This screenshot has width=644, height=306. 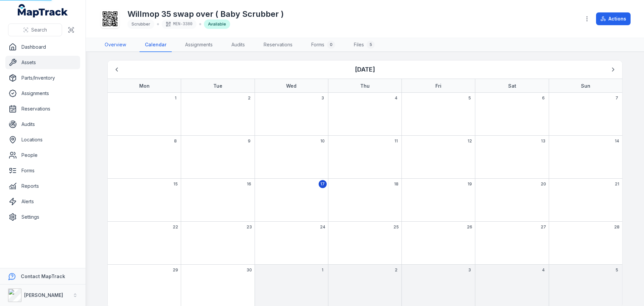 What do you see at coordinates (179, 24) in the screenshot?
I see `div: MEN-3380` at bounding box center [179, 24].